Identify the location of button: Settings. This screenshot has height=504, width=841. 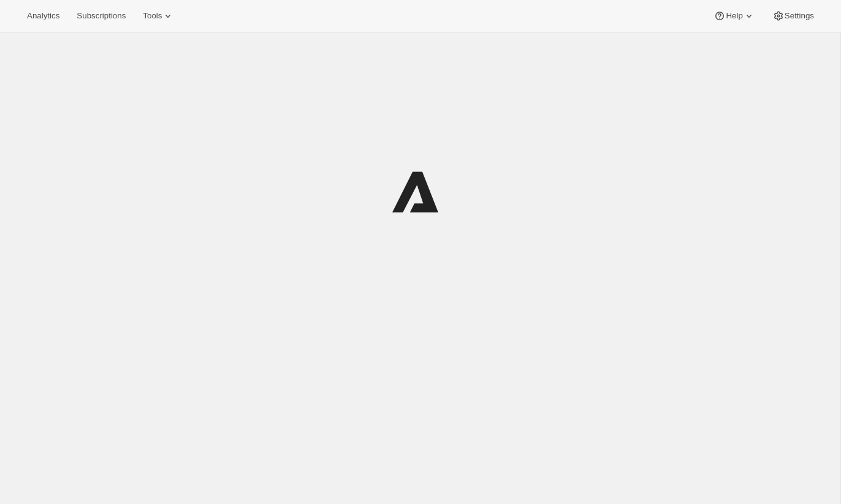
(793, 16).